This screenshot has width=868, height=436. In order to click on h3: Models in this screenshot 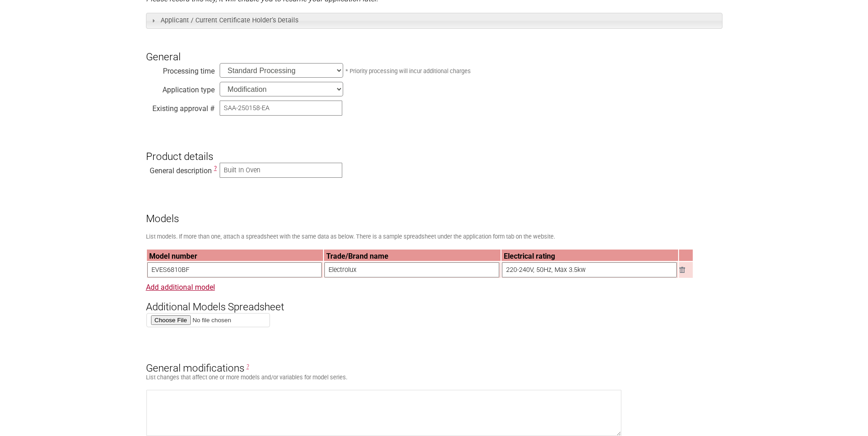, I will do `click(434, 211)`.